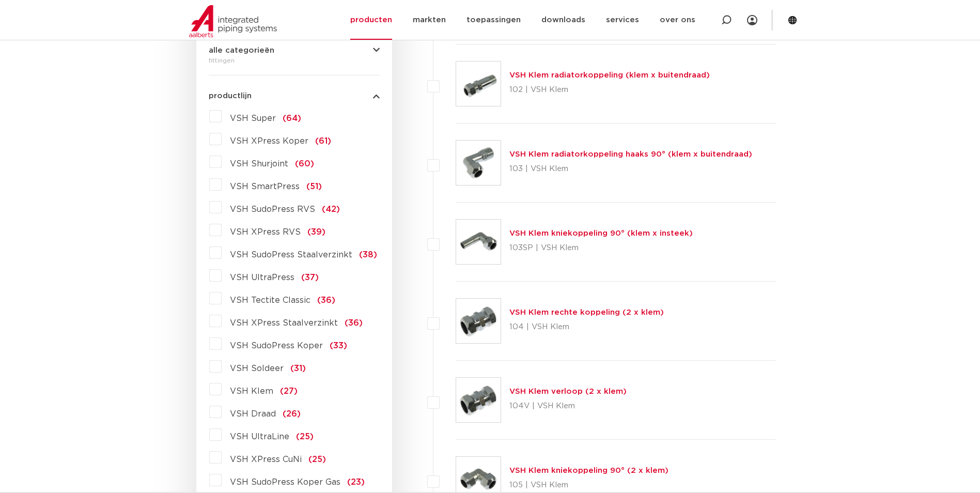  What do you see at coordinates (610, 75) in the screenshot?
I see `a: VSH Klem radiatorkoppeling (klem x buitendraad)` at bounding box center [610, 75].